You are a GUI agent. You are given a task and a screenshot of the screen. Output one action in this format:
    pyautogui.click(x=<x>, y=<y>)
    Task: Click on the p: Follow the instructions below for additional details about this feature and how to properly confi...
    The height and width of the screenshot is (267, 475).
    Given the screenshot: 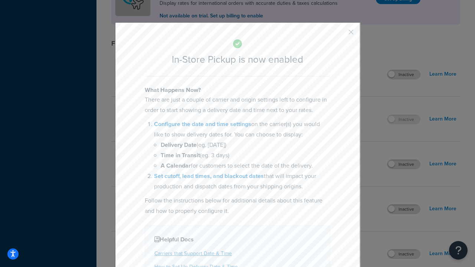 What is the action you would take?
    pyautogui.click(x=237, y=206)
    